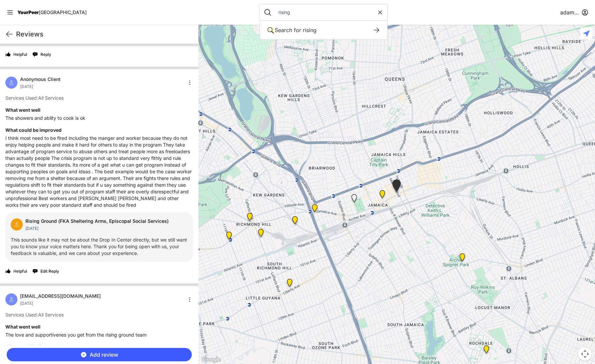 This screenshot has width=595, height=364. What do you see at coordinates (104, 34) in the screenshot?
I see `h1: Reviews` at bounding box center [104, 34].